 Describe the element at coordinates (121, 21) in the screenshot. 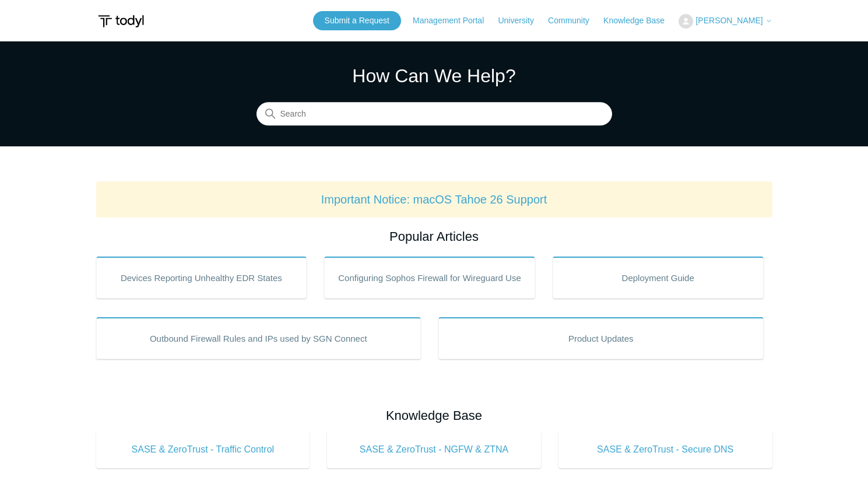

I see `img: Todyl Support Center Help Center home page` at that location.